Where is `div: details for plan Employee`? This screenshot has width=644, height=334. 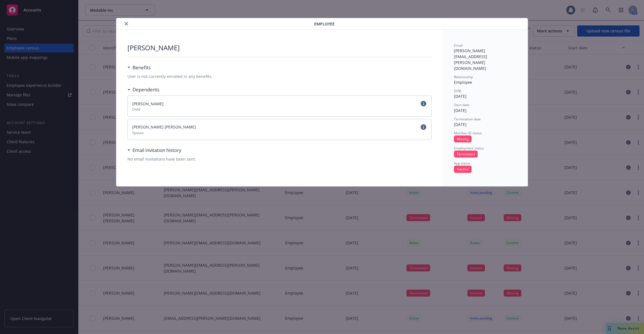
div: details for plan Employee is located at coordinates (322, 102).